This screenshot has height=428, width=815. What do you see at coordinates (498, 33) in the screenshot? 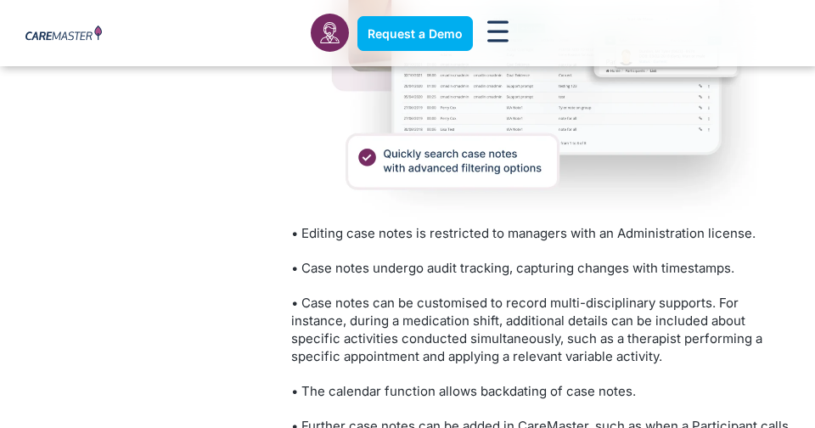
I see `div: Menu Toggle` at bounding box center [498, 33].